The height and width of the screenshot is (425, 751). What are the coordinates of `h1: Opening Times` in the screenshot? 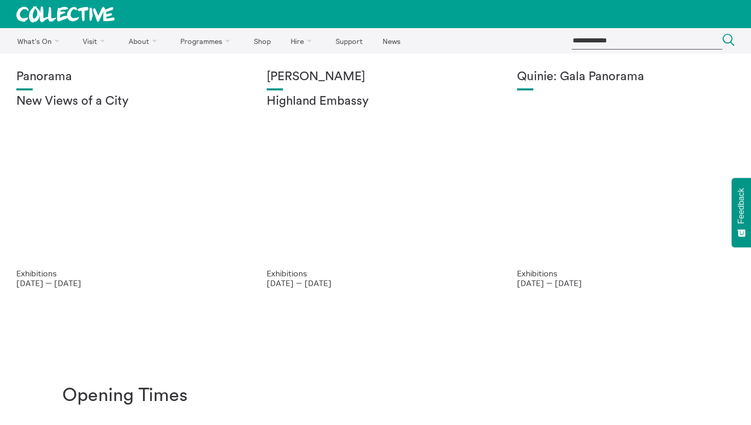 It's located at (125, 395).